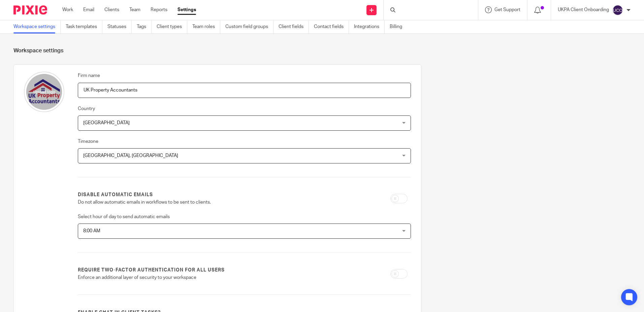 This screenshot has width=644, height=312. Describe the element at coordinates (206, 27) in the screenshot. I see `a: Team roles` at that location.